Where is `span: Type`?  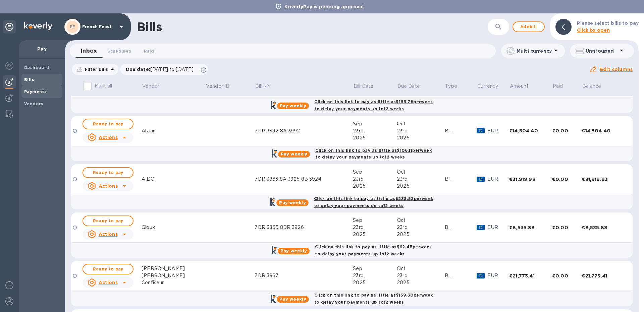
span: Type is located at coordinates (455, 86).